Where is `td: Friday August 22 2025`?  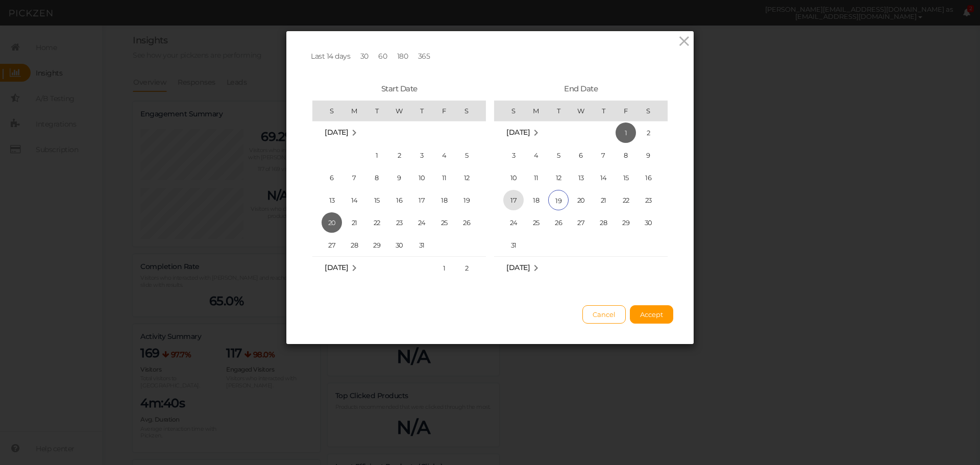 td: Friday August 22 2025 is located at coordinates (626, 200).